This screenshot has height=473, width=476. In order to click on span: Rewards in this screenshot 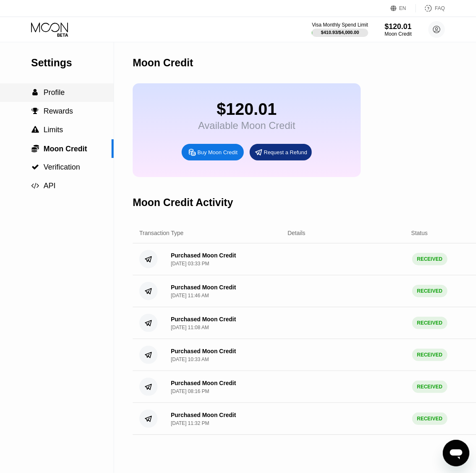, I will do `click(58, 111)`.